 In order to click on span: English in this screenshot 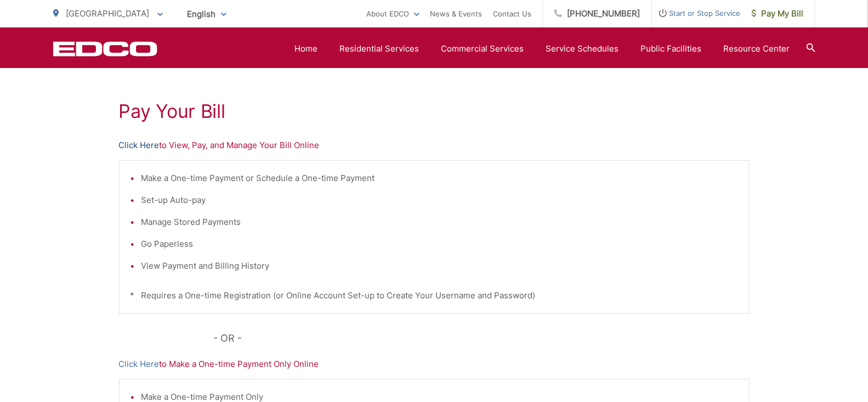, I will do `click(207, 14)`.